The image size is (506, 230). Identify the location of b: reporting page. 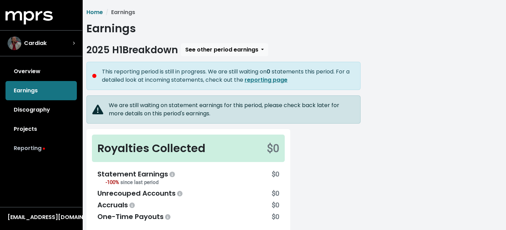
(266, 80).